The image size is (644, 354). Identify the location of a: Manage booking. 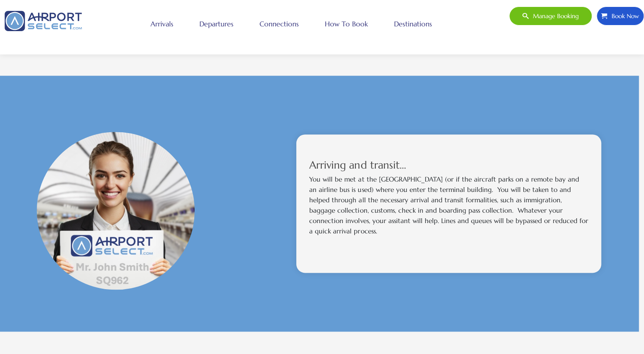
(551, 16).